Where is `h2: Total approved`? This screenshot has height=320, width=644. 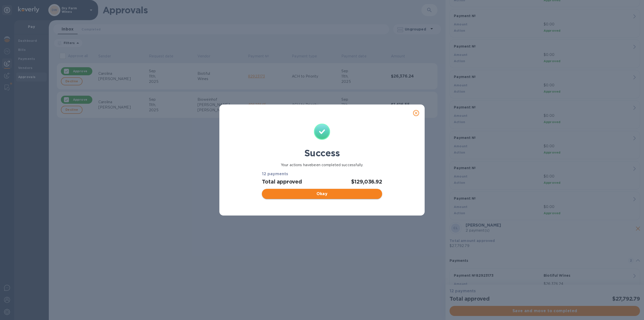
h2: Total approved is located at coordinates (282, 182).